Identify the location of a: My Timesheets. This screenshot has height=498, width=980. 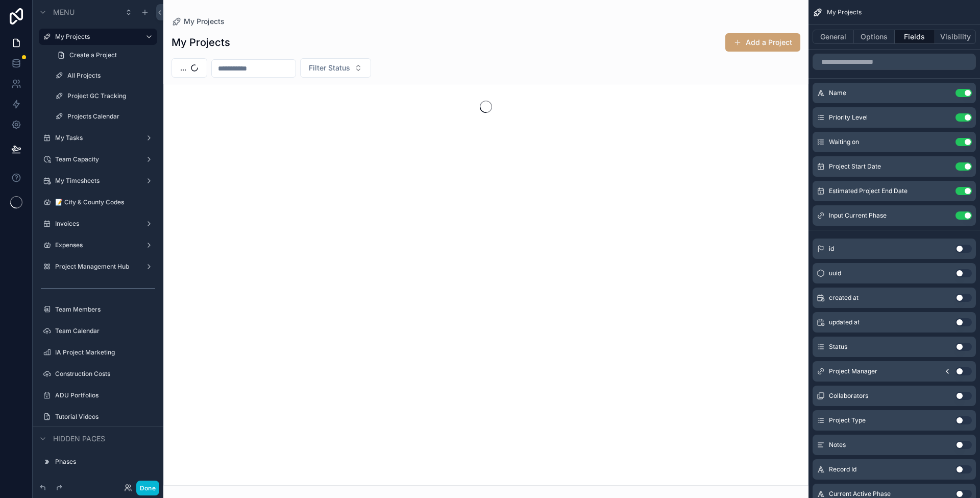
(98, 181).